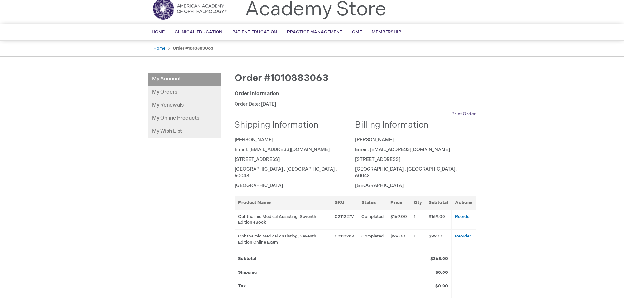 The image size is (624, 298). I want to click on span: Practice Management, so click(314, 32).